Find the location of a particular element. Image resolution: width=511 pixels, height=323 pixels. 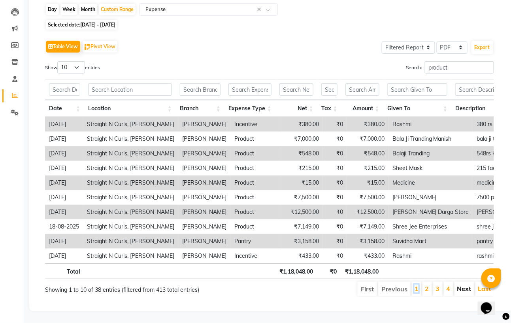

input: Search Date is located at coordinates (64, 89).